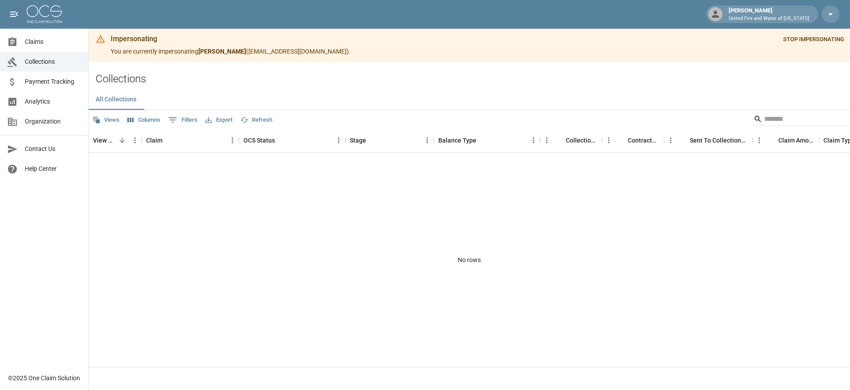  I want to click on span: Payment Tracking, so click(53, 81).